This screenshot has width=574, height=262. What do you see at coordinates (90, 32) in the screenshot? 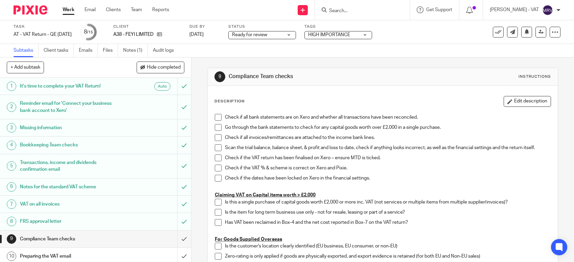
I see `small: /15` at bounding box center [90, 32].